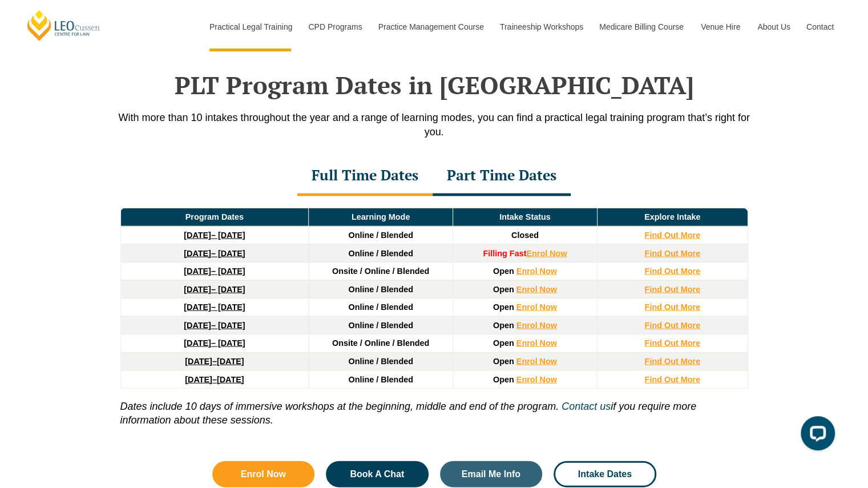  Describe the element at coordinates (672, 218) in the screenshot. I see `td: Explore Intake` at that location.